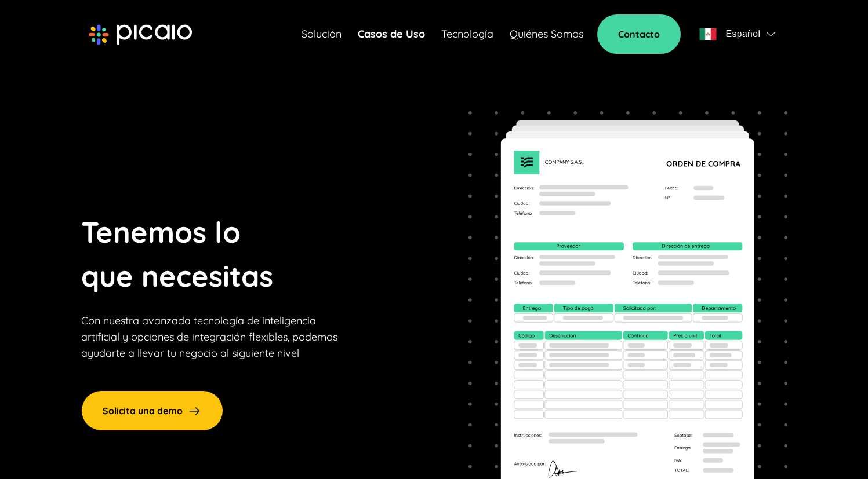  Describe the element at coordinates (737, 34) in the screenshot. I see `button: flagEspañolflag` at that location.